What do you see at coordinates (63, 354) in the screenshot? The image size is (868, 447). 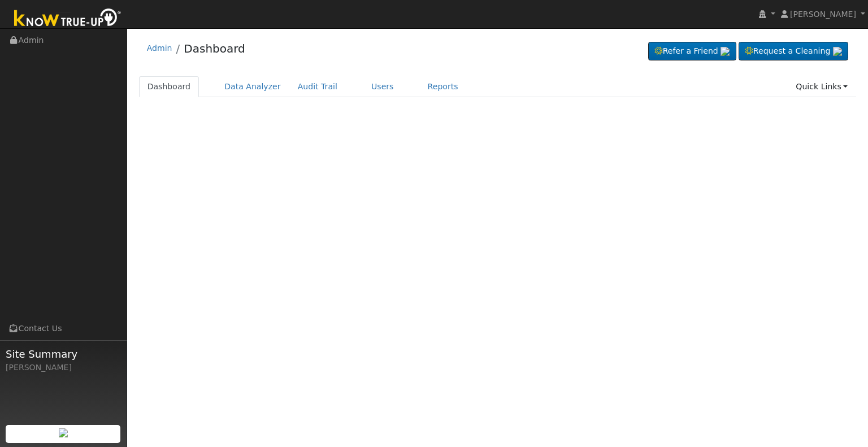 I see `span: Site Summary` at bounding box center [63, 354].